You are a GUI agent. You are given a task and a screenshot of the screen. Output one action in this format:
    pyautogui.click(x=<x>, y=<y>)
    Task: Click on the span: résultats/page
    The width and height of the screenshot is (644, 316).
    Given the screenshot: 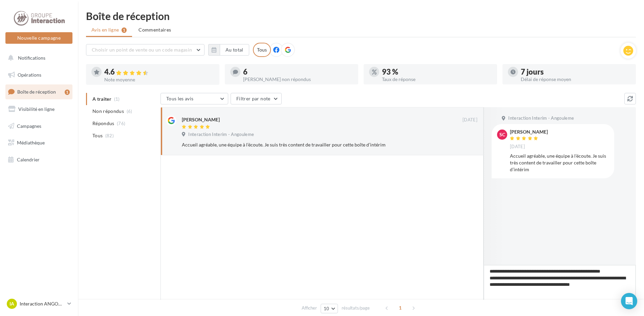 What is the action you would take?
    pyautogui.click(x=355, y=308)
    